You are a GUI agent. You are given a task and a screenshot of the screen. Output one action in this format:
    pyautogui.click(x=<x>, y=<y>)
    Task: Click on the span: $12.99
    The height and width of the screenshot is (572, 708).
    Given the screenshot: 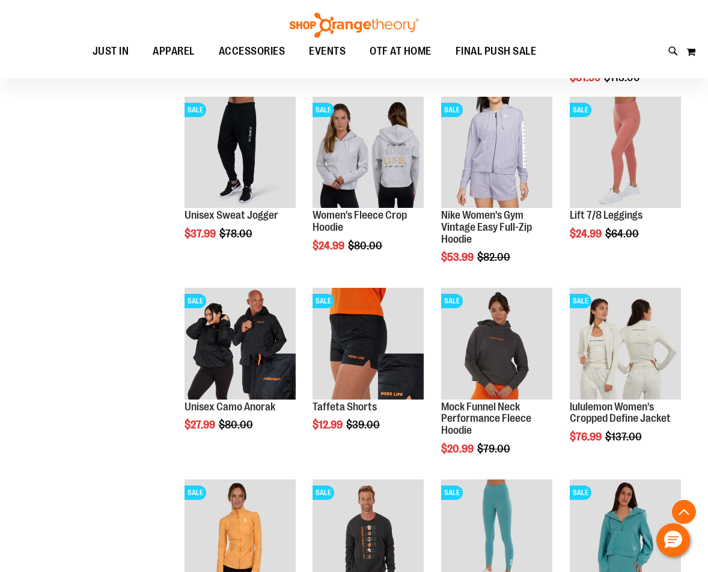 What is the action you would take?
    pyautogui.click(x=328, y=425)
    